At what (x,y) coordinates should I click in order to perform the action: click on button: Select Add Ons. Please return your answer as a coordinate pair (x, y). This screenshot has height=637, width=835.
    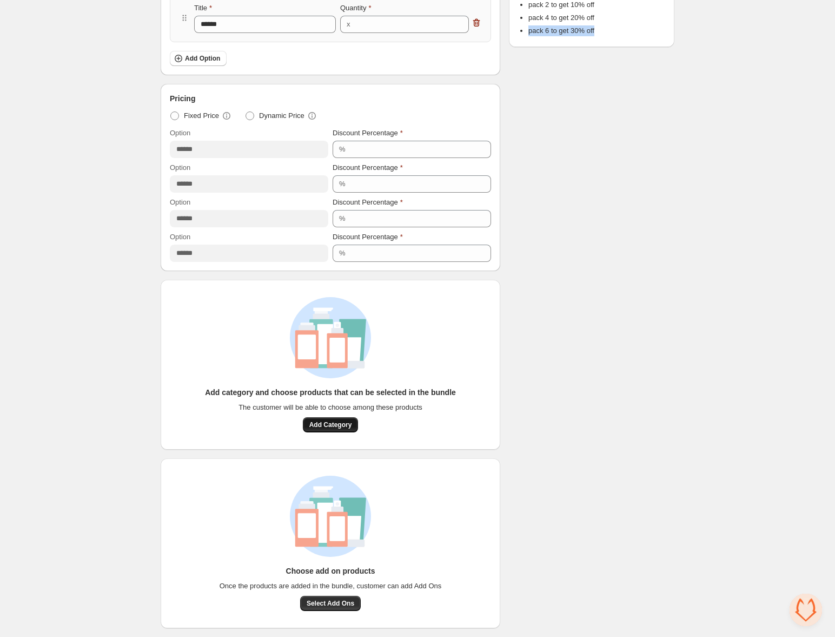
    Looking at the image, I should click on (330, 603).